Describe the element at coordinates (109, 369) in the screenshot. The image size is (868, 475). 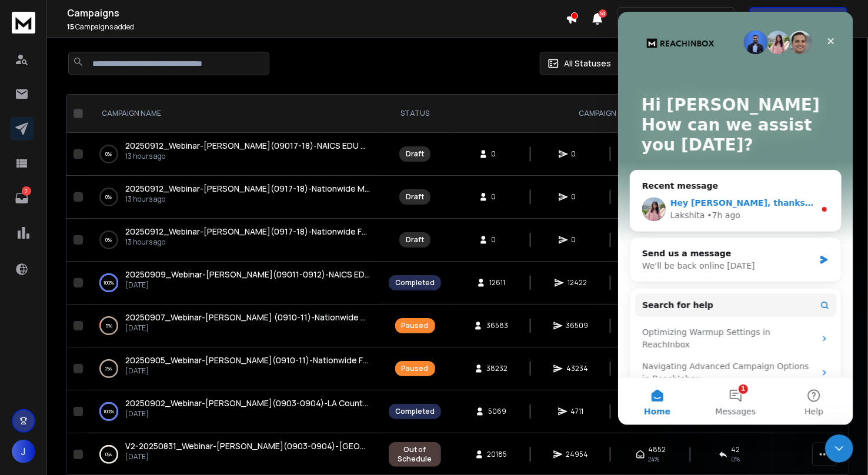
I see `p: 2 %` at that location.